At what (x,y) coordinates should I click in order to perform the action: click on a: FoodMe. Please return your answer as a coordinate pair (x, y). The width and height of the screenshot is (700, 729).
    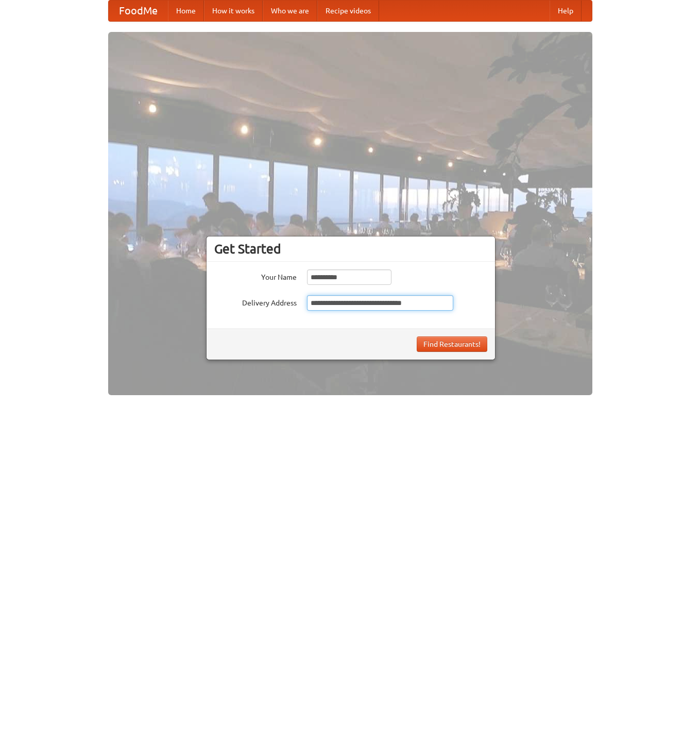
    Looking at the image, I should click on (138, 10).